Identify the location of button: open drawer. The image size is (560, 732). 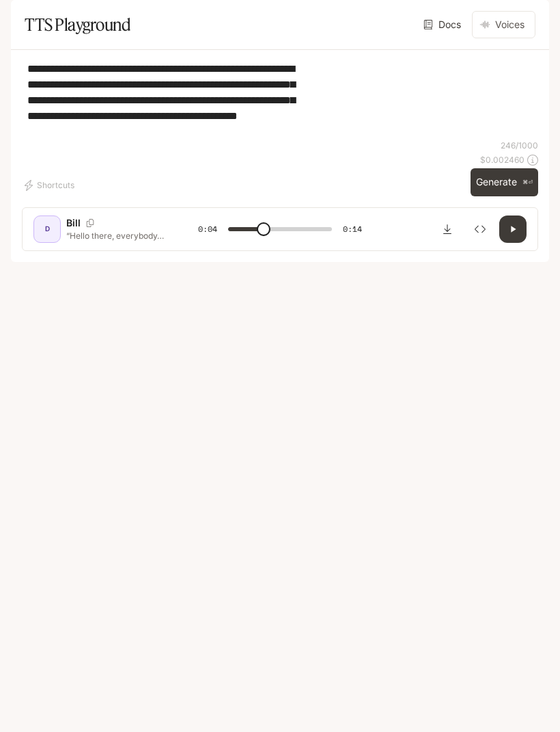
(22, 19).